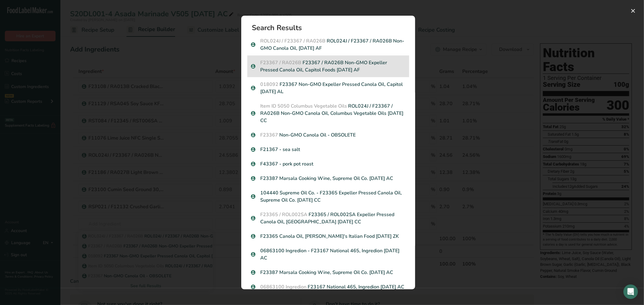 The image size is (644, 305). Describe the element at coordinates (283, 287) in the screenshot. I see `span: 06863100 Ingredion` at that location.